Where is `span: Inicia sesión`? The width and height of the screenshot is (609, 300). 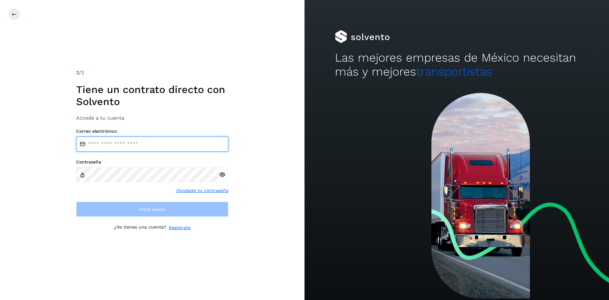 span: Inicia sesión is located at coordinates (152, 209).